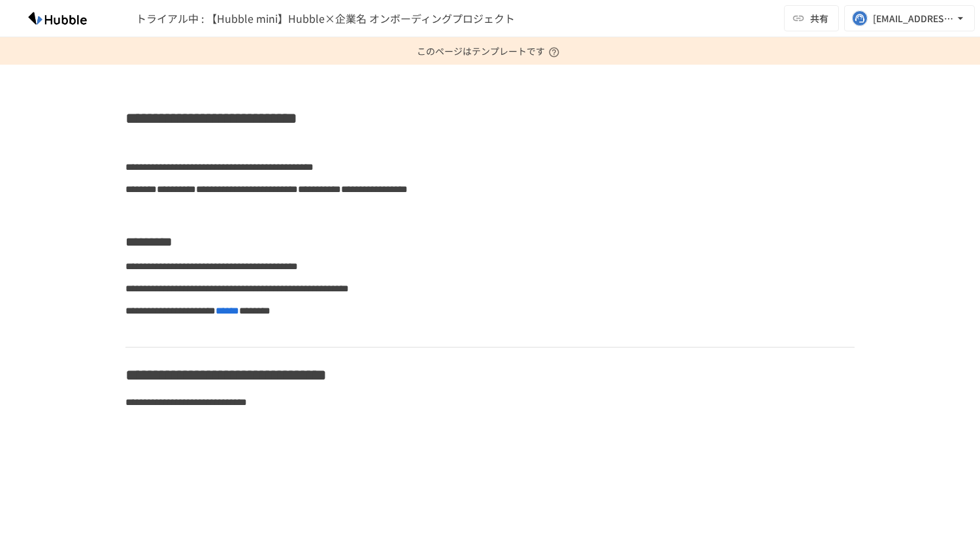  Describe the element at coordinates (811, 19) in the screenshot. I see `button: 共有` at that location.